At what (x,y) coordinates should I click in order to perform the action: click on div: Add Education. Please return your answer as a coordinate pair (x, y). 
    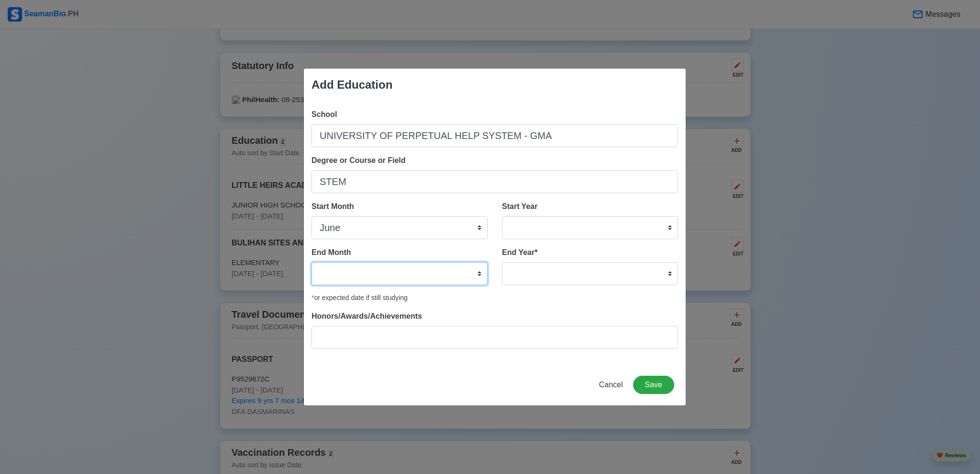
    Looking at the image, I should click on (352, 85).